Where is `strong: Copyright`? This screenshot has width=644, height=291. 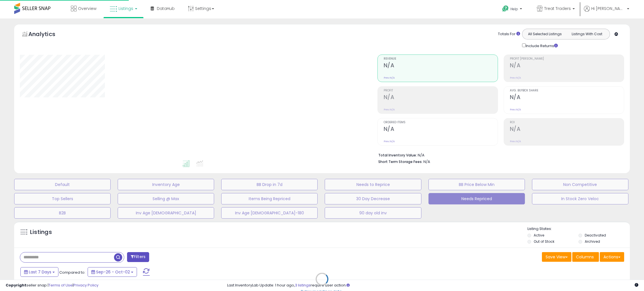
strong: Copyright is located at coordinates (16, 285).